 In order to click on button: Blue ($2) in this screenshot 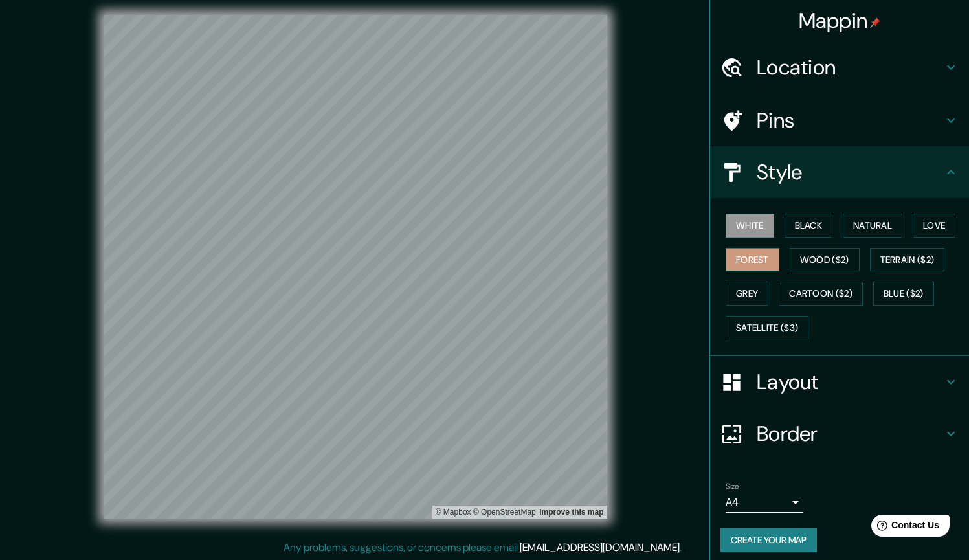, I will do `click(904, 293)`.